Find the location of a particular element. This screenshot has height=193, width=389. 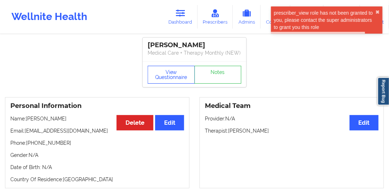

a: Coaches is located at coordinates (275, 17).